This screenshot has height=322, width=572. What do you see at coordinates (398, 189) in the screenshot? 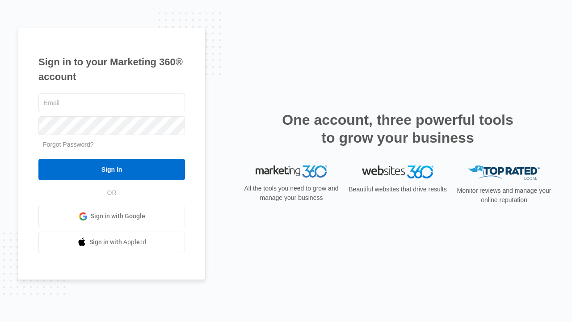
I see `p: Beautiful websites that drive results` at bounding box center [398, 189].